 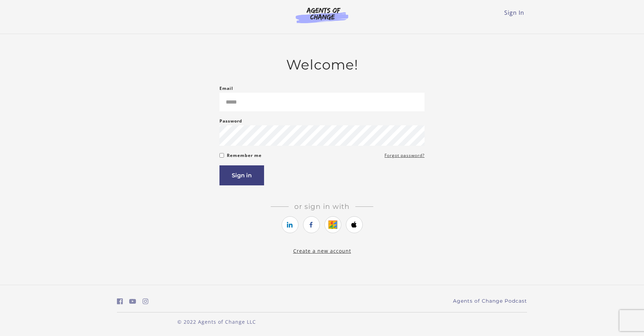 I want to click on a: https://www.youtube.com/c/AgentsofChangeTestPrepbyMeaganMitchell (Open in a new window), so click(x=132, y=301).